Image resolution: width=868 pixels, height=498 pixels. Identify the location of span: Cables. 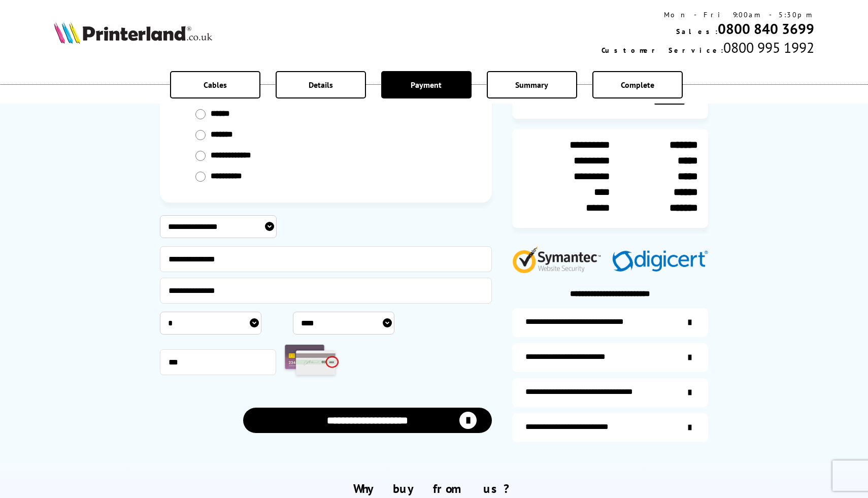
(215, 85).